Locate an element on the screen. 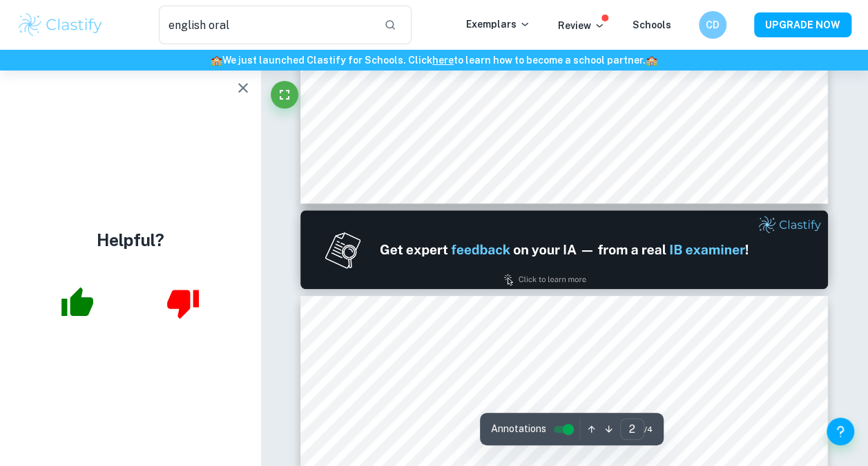 Image resolution: width=868 pixels, height=466 pixels. h6: CD is located at coordinates (713, 25).